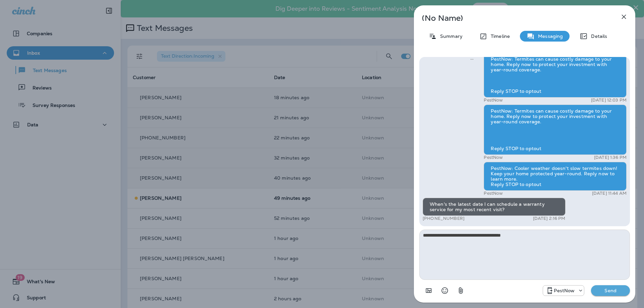 The width and height of the screenshot is (644, 308). I want to click on button: Select an emoji, so click(445, 290).